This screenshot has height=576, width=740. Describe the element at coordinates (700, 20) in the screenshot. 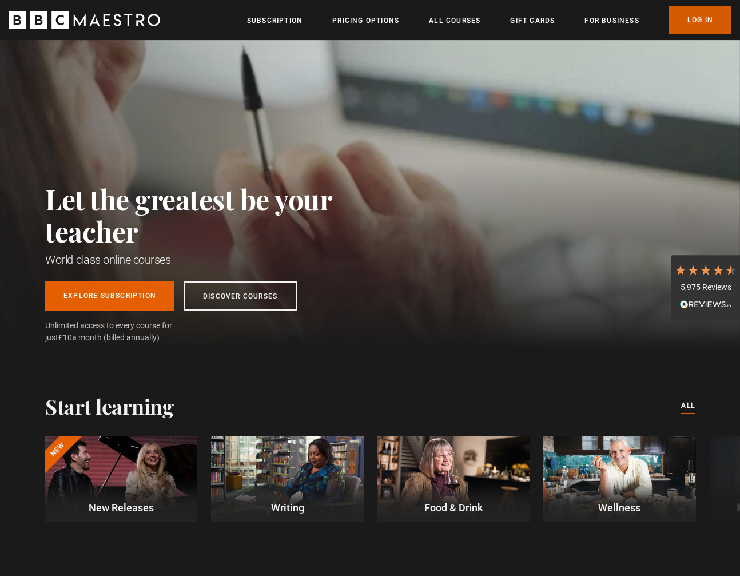

I see `a: Log In` at that location.